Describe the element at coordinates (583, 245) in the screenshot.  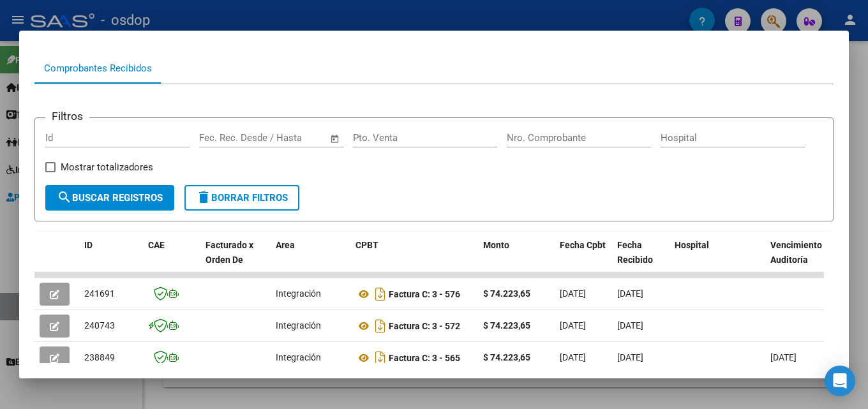
I see `span: Fecha Cpbt` at that location.